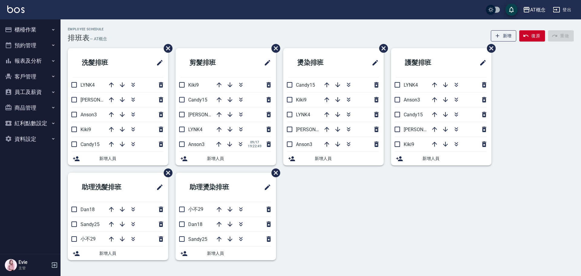 The width and height of the screenshot is (581, 276). Describe the element at coordinates (16, 9) in the screenshot. I see `img: Logo` at that location.